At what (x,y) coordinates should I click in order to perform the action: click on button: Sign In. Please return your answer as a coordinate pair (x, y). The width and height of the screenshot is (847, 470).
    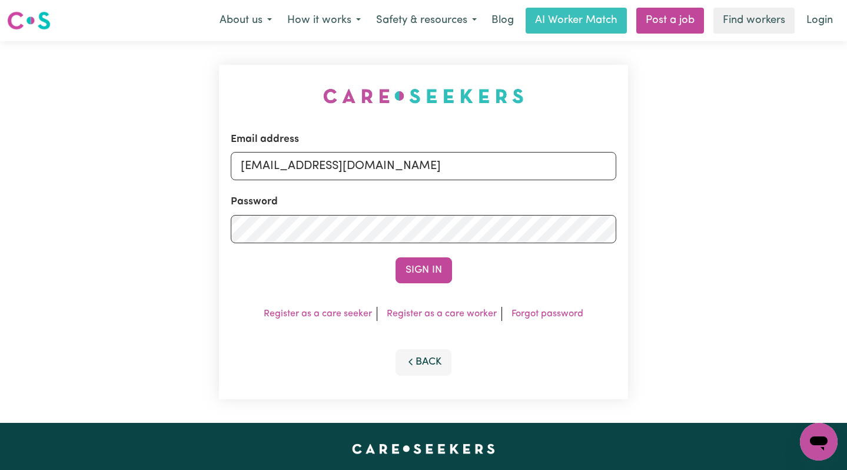
    Looking at the image, I should click on (424, 270).